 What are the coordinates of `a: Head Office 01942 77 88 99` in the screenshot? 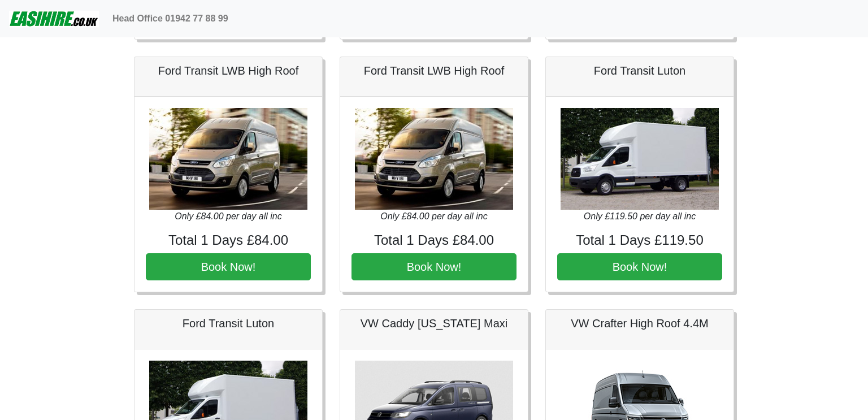 It's located at (170, 19).